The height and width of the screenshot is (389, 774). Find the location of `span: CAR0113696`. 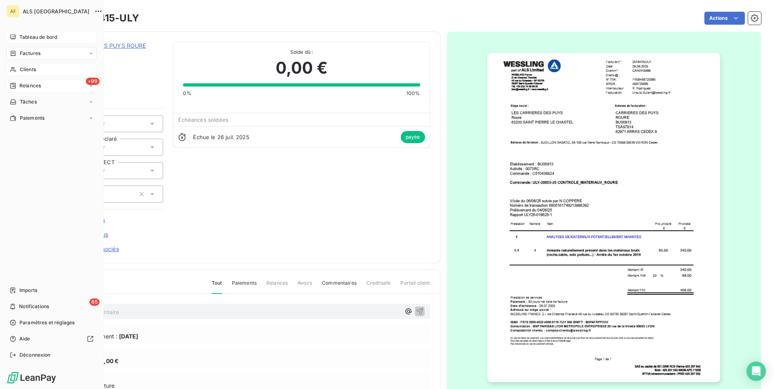

span: CAR0113696 is located at coordinates (113, 55).